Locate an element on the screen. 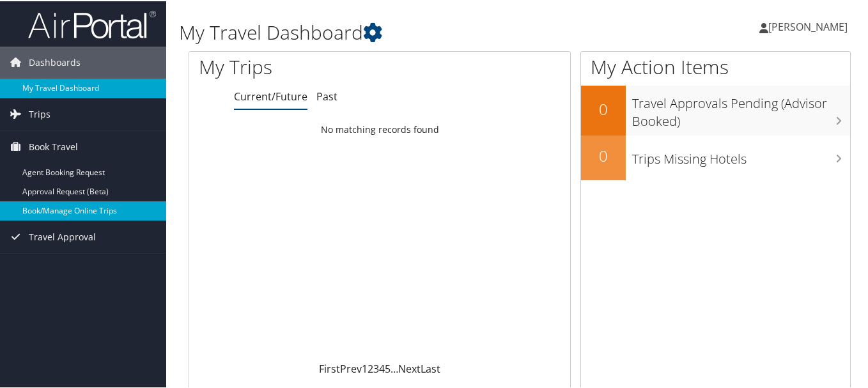 This screenshot has width=868, height=388. a: 1 is located at coordinates (365, 368).